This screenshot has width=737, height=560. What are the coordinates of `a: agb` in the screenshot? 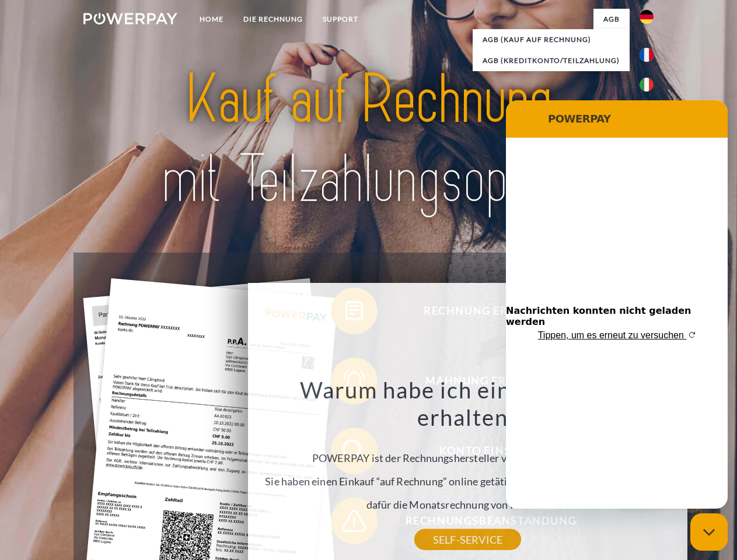 It's located at (612, 19).